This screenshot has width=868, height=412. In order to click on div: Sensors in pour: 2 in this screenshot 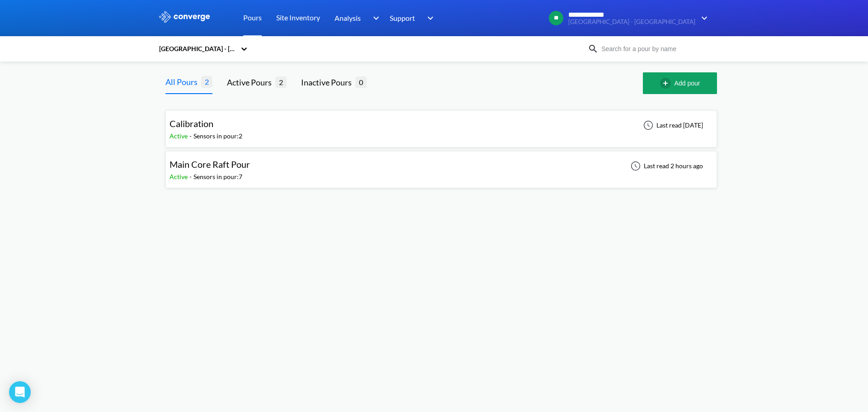, I will do `click(218, 136)`.